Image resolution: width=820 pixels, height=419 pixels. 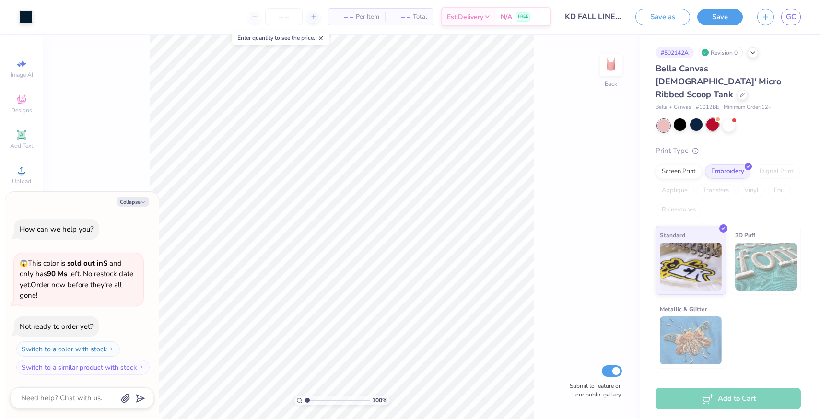 What do you see at coordinates (663, 17) in the screenshot?
I see `button: Save as` at bounding box center [663, 17].